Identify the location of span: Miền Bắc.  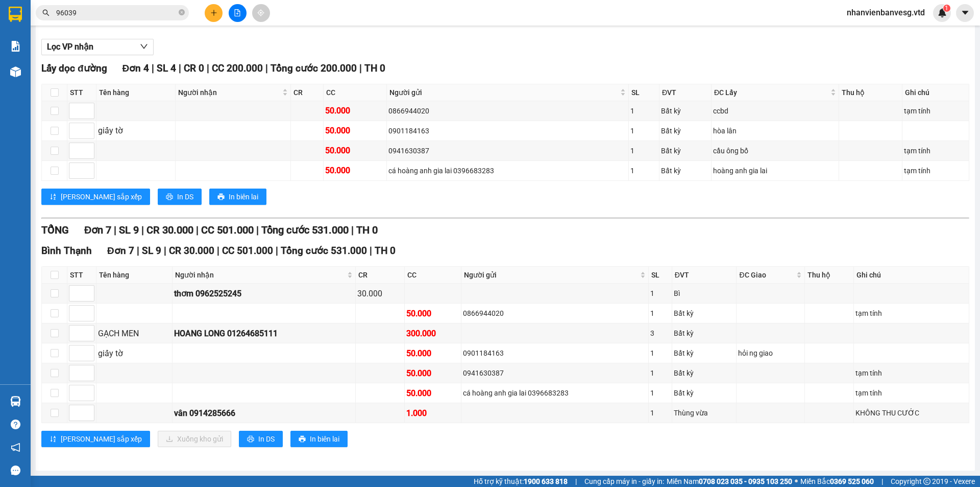
(837, 481).